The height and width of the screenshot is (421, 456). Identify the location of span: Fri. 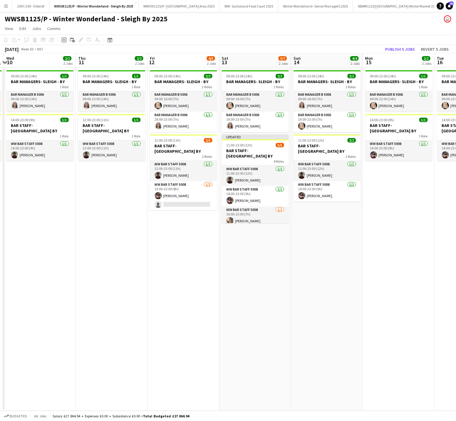
(152, 58).